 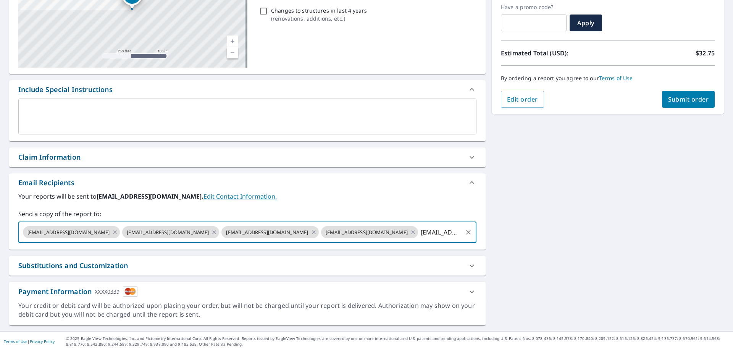 I want to click on label: Send a copy of the report to:, so click(x=247, y=214).